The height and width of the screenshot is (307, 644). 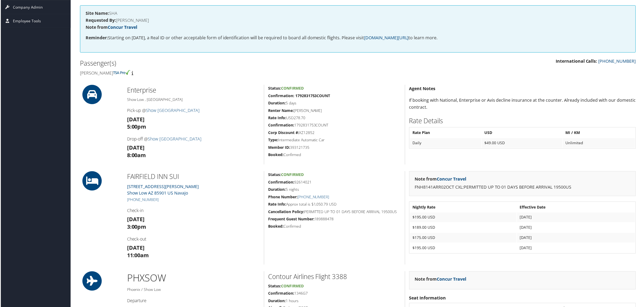 What do you see at coordinates (137, 256) in the screenshot?
I see `strong: 11:00am` at bounding box center [137, 256].